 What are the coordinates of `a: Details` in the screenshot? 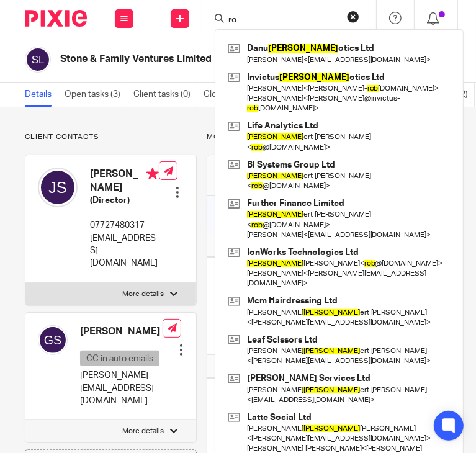 It's located at (42, 94).